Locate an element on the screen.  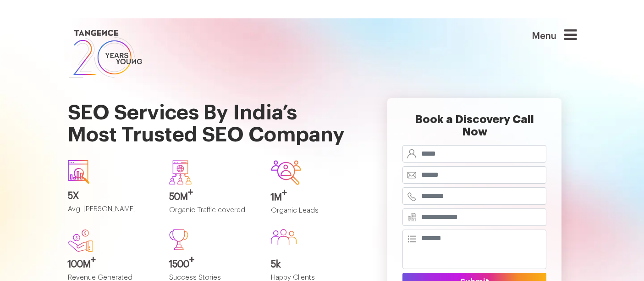
h3: 1500 is located at coordinates (213, 264).